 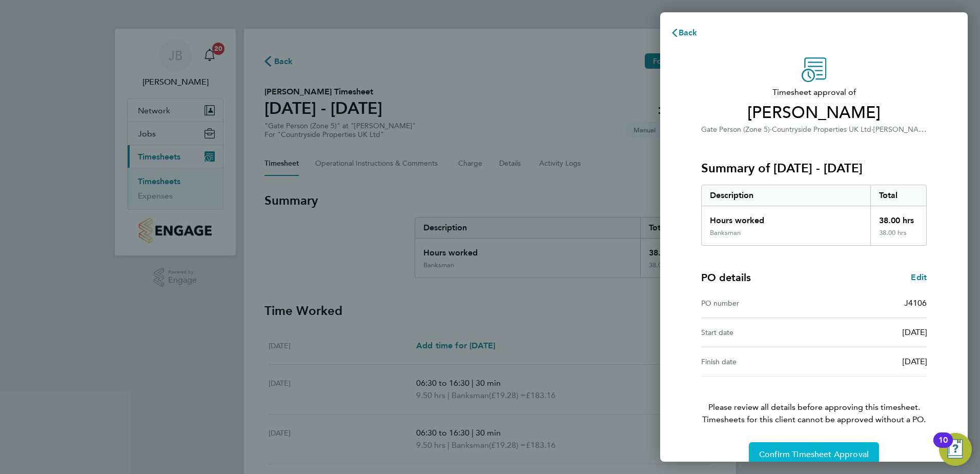 What do you see at coordinates (944, 447) in the screenshot?
I see `div: 10` at bounding box center [944, 447].